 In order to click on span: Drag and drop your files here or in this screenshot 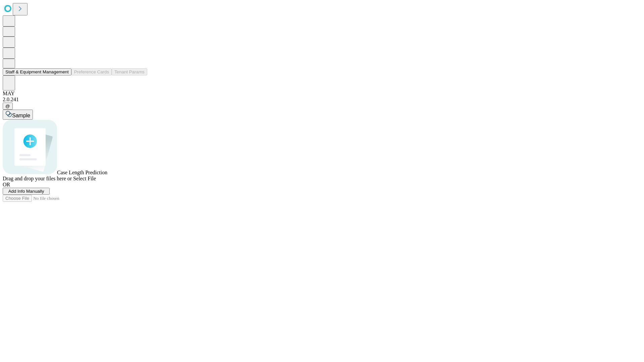, I will do `click(37, 178)`.